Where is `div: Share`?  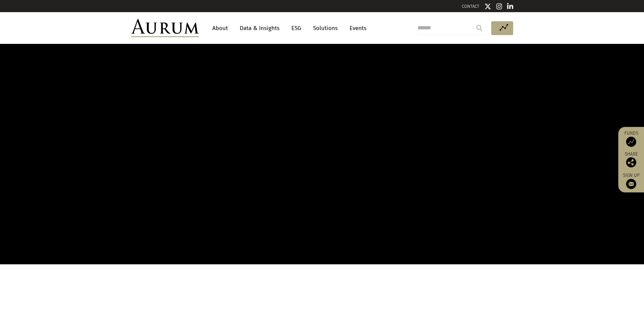 div: Share is located at coordinates (631, 160).